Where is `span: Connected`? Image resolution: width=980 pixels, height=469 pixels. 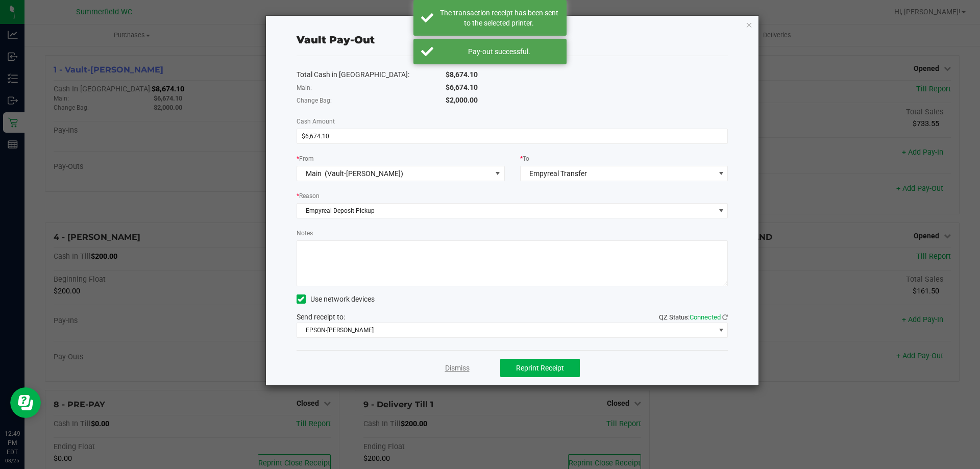
span: Connected is located at coordinates (705, 317).